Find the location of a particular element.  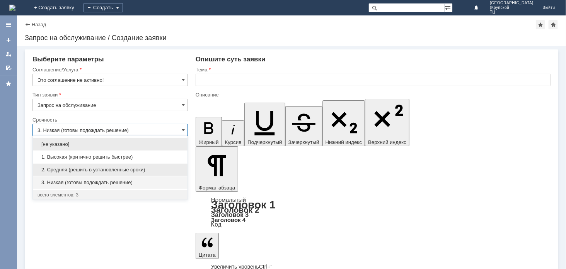

div: Описание is located at coordinates (372, 95).